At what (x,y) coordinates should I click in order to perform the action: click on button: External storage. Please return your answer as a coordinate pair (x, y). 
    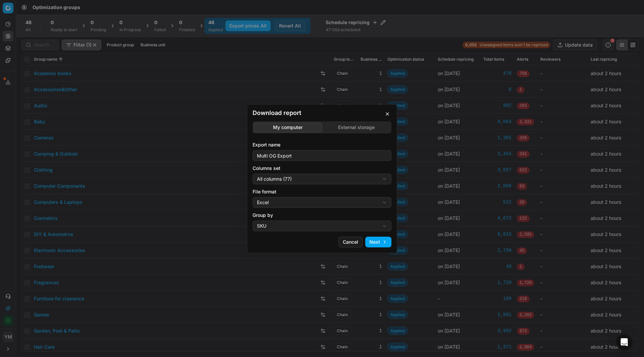
    Looking at the image, I should click on (356, 127).